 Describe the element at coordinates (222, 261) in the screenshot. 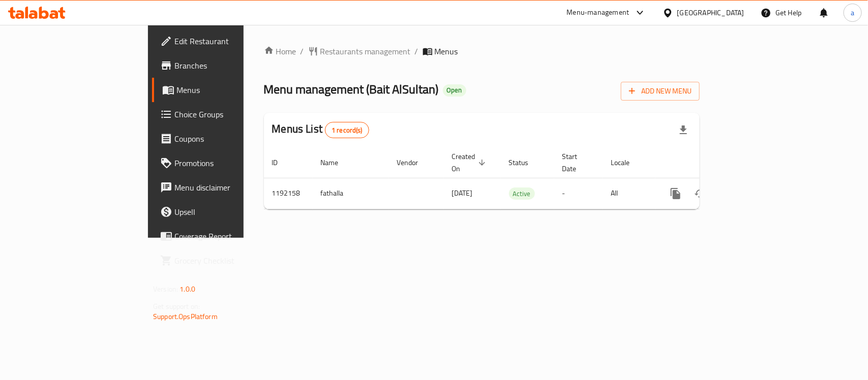

I see `a: Grocery Checklist` at that location.